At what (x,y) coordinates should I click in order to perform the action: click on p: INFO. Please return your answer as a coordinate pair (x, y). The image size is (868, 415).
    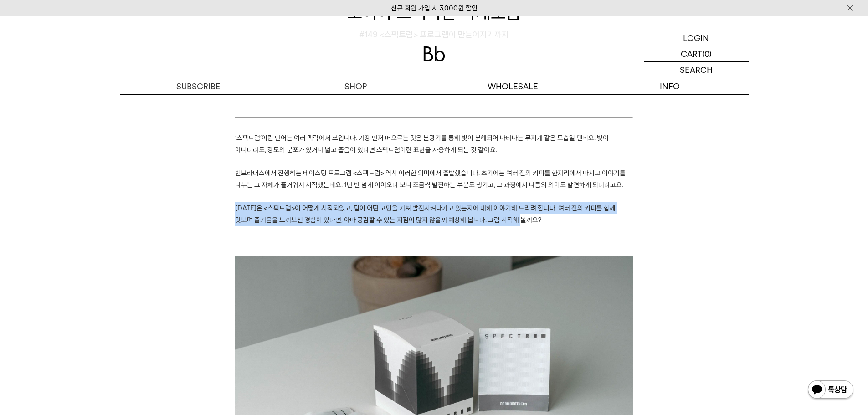
    Looking at the image, I should click on (670, 86).